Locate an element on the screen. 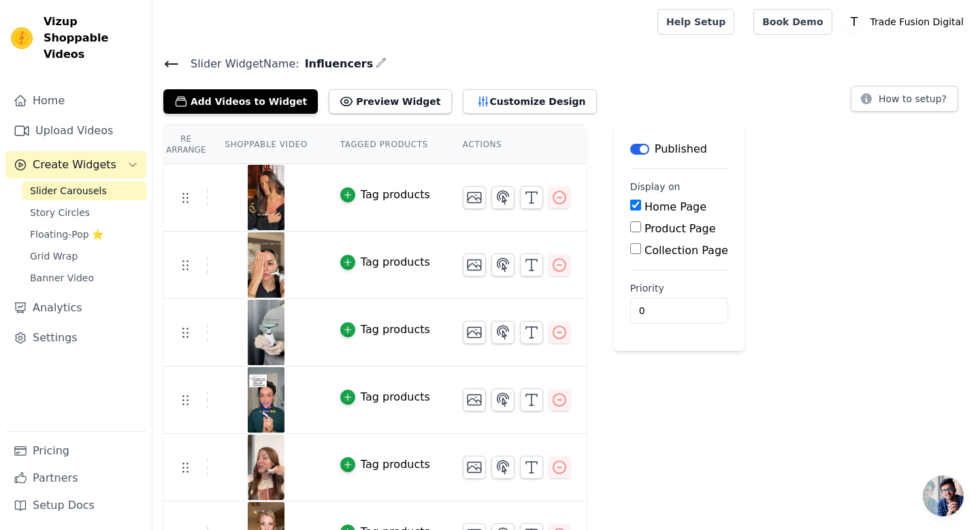 Image resolution: width=980 pixels, height=530 pixels. a: Banner Video is located at coordinates (84, 278).